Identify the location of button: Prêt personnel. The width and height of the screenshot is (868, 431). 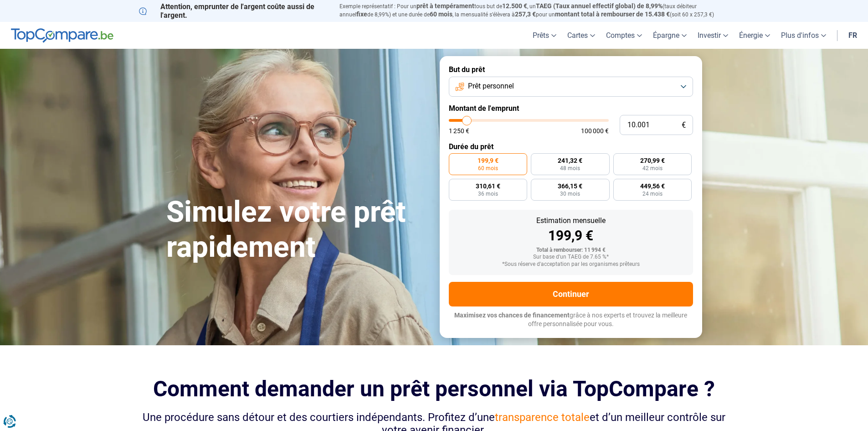
(571, 87).